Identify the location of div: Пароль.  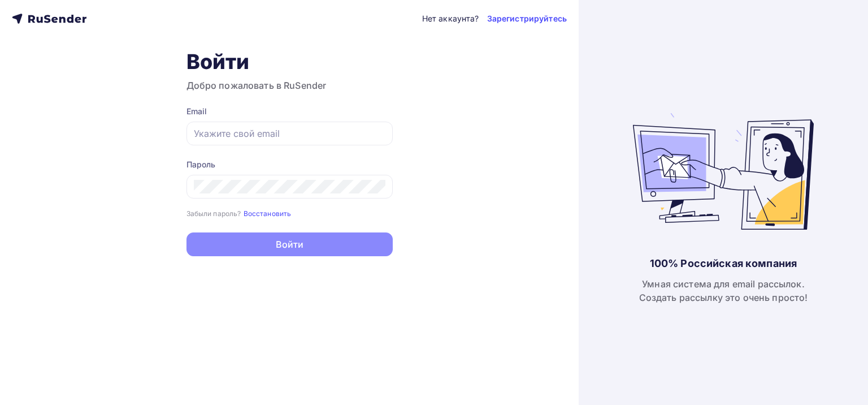
(290, 165).